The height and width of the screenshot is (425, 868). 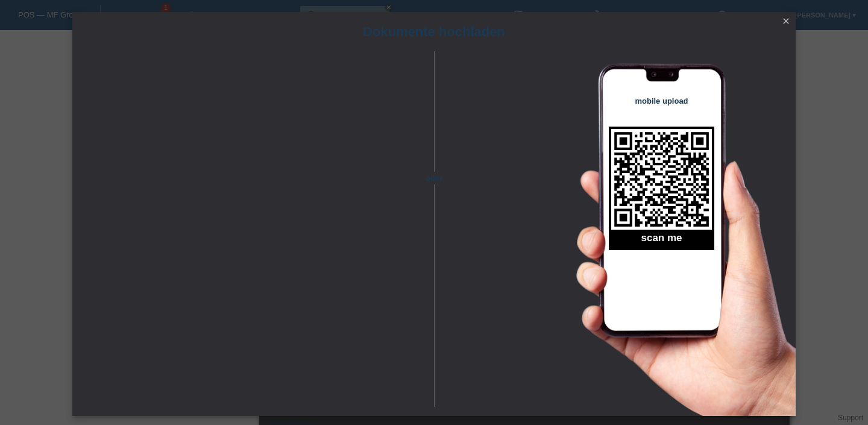 I want to click on h1: Dokumente hochladen, so click(x=434, y=31).